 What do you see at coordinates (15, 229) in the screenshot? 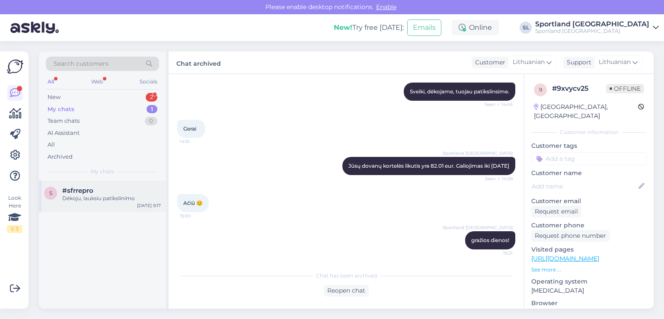
I see `div: 1 / 3` at bounding box center [15, 229].